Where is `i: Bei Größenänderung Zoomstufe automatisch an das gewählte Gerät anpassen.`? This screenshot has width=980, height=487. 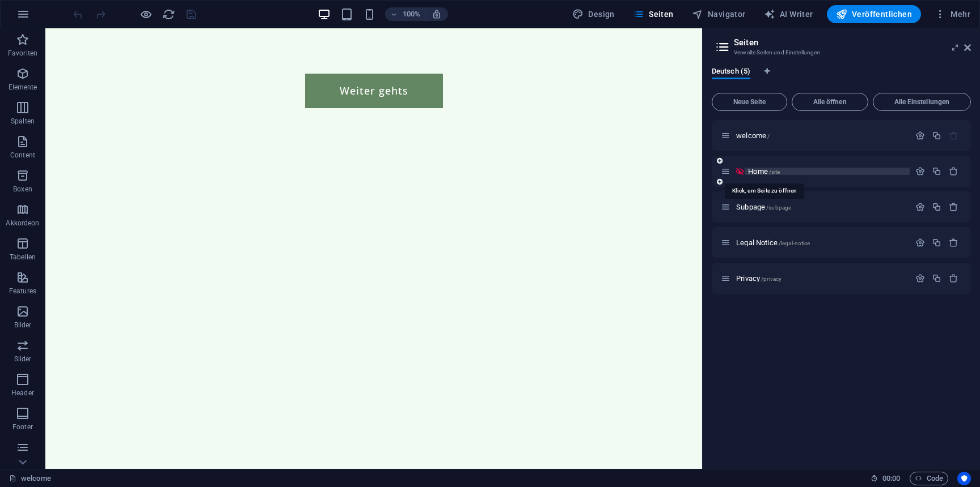 i: Bei Größenänderung Zoomstufe automatisch an das gewählte Gerät anpassen. is located at coordinates (437, 14).